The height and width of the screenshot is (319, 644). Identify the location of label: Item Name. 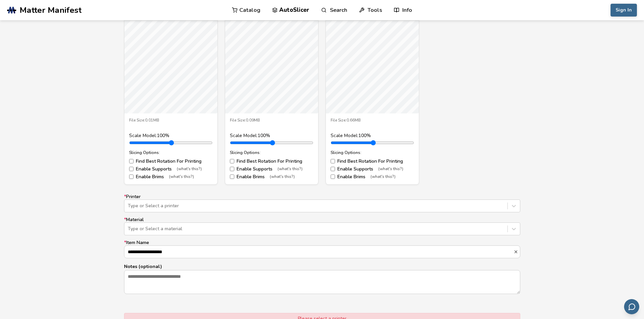
(322, 249).